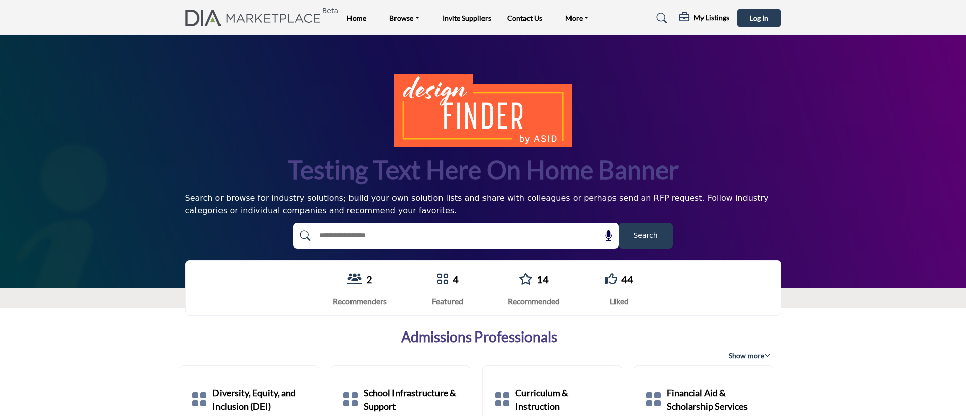  I want to click on a: 44, so click(627, 279).